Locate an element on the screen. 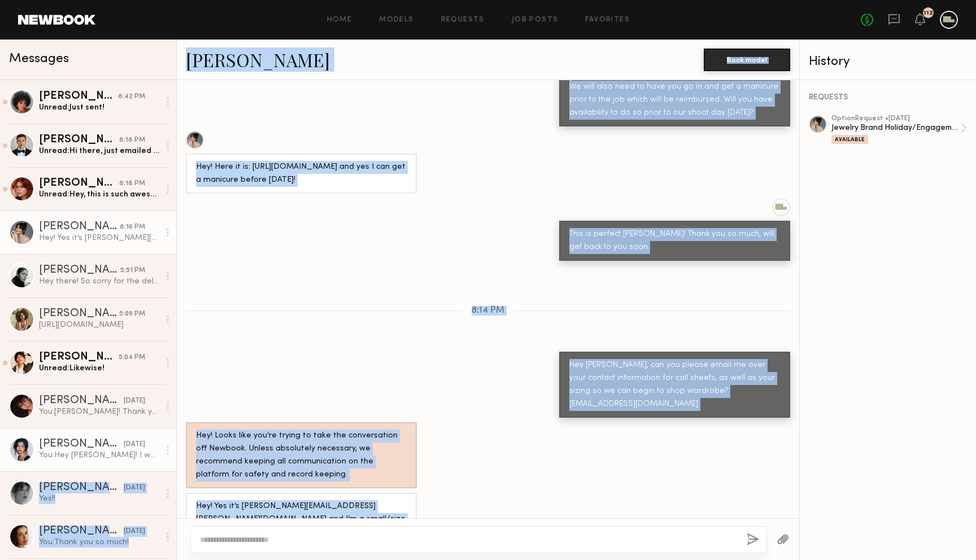  div: Hey! Looks like you’re trying to take the conversation off Newbook. Unless absolutely necessary, ... is located at coordinates (301, 455).